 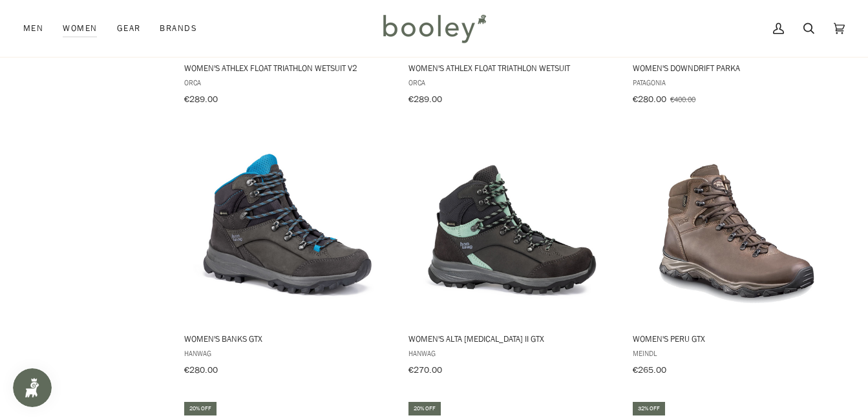 What do you see at coordinates (33, 29) in the screenshot?
I see `span: Men` at bounding box center [33, 29].